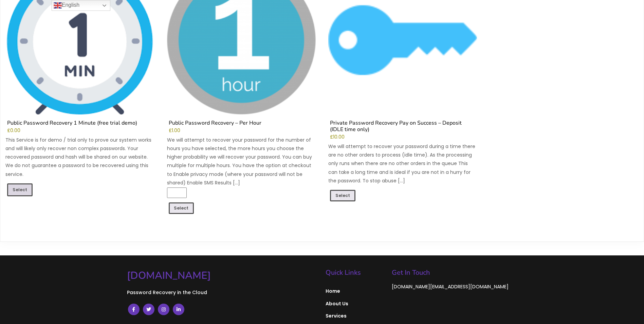 The image size is (644, 324). What do you see at coordinates (181, 208) in the screenshot?
I see `a: Add to cart: “Public Password Recovery - Per Hour”` at bounding box center [181, 208].